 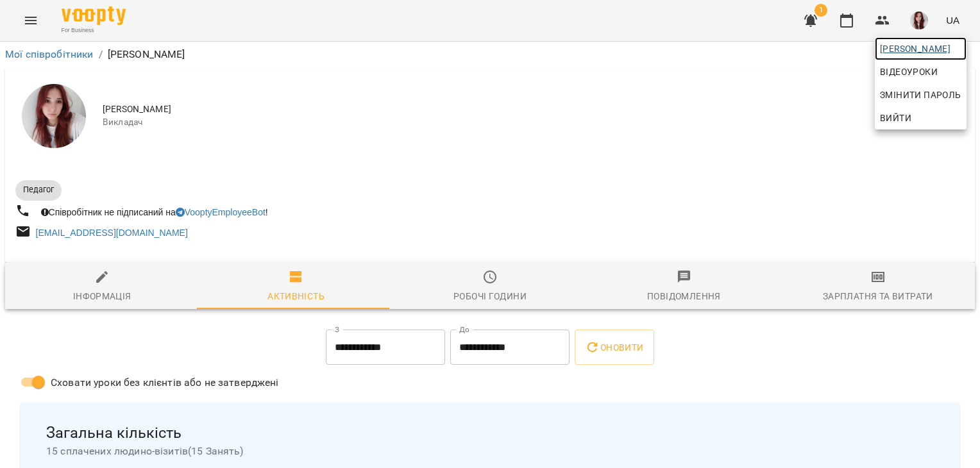 What do you see at coordinates (909, 72) in the screenshot?
I see `a: Відеоуроки` at bounding box center [909, 72].